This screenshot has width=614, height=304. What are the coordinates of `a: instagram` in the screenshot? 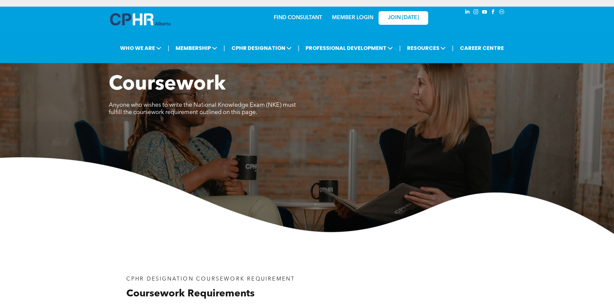 It's located at (476, 13).